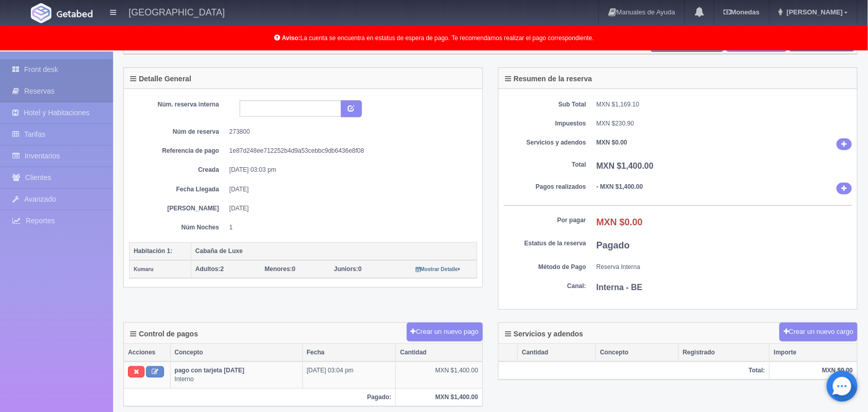 This screenshot has height=412, width=868. I want to click on a: Mostrar Detalle, so click(437, 269).